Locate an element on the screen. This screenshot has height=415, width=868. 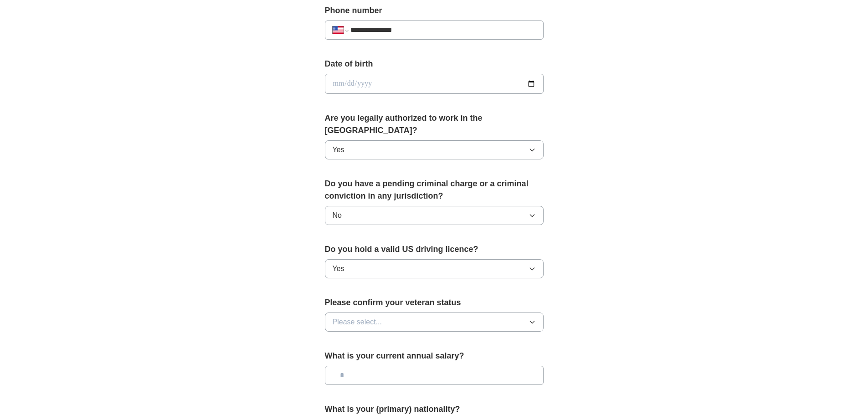
label: Do you have a pending criminal charge or a criminal conviction in any jurisdiction? is located at coordinates (434, 190).